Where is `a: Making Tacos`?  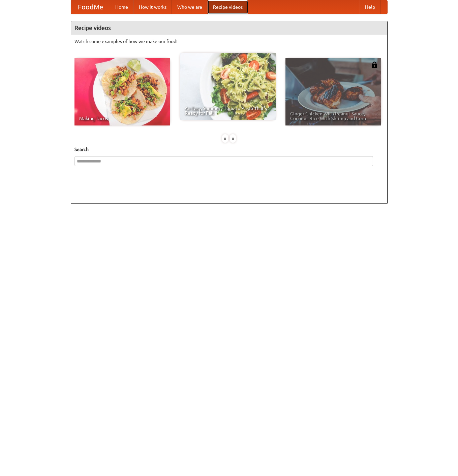
a: Making Tacos is located at coordinates (122, 92).